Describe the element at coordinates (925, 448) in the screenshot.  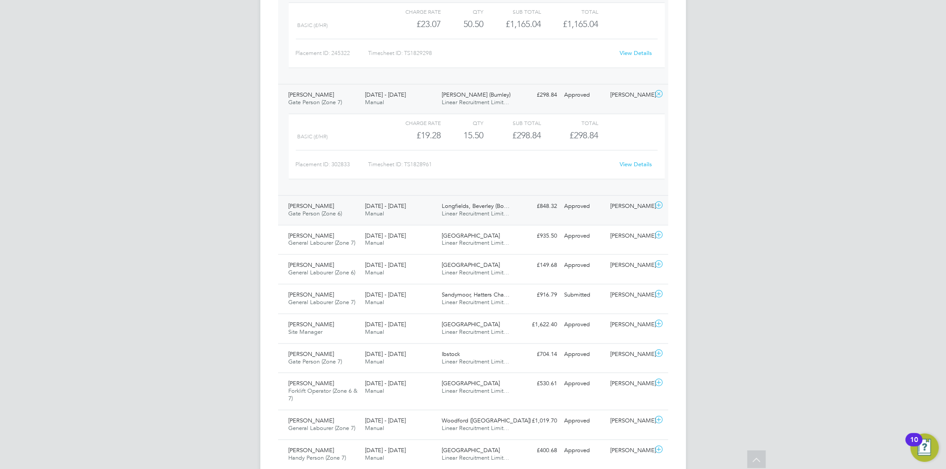
I see `button: Open Resource Center, 10 new notifications` at that location.